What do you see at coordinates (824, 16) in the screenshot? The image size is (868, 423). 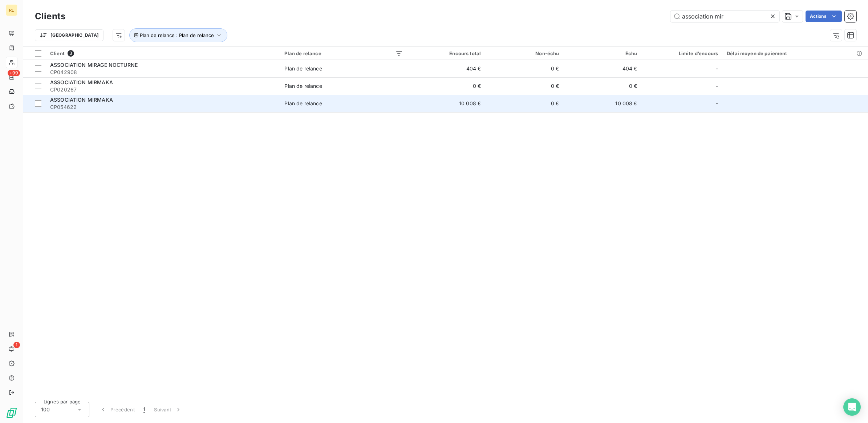 I see `button: Actions` at bounding box center [824, 16].